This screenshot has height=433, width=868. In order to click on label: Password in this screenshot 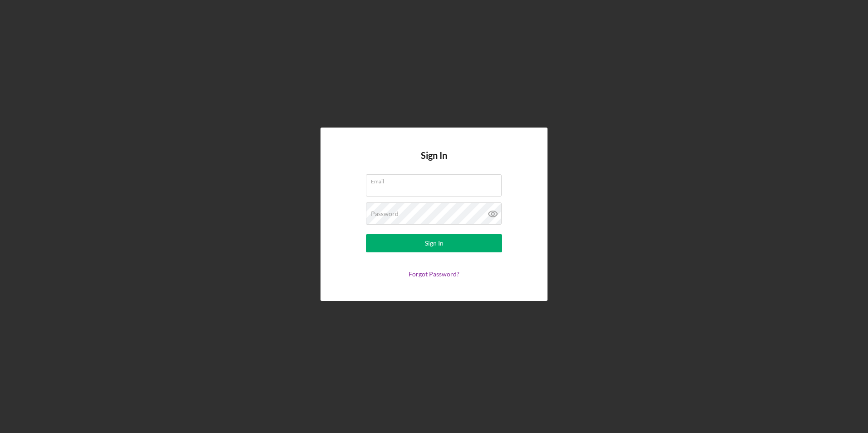, I will do `click(384, 214)`.